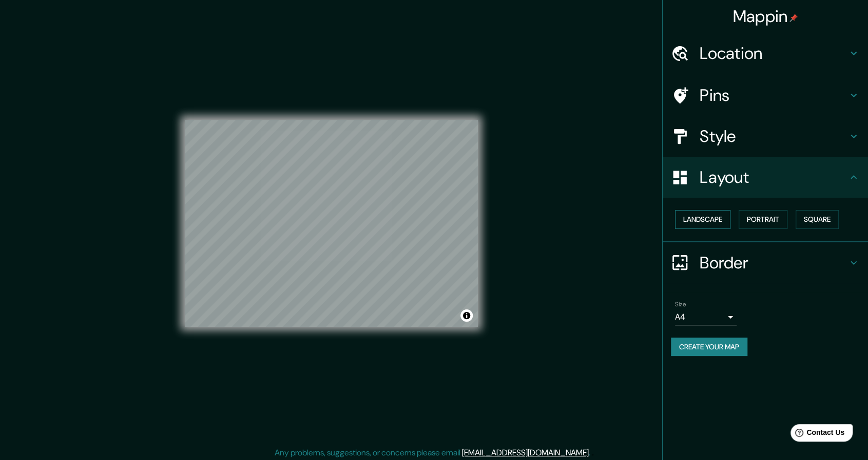 The width and height of the screenshot is (868, 460). Describe the element at coordinates (706, 317) in the screenshot. I see `div: A4` at that location.